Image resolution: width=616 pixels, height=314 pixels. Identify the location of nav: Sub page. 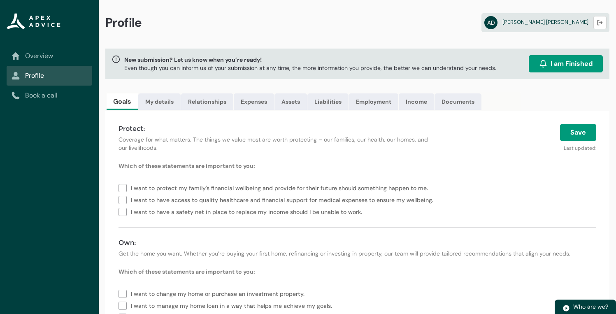
(49, 76).